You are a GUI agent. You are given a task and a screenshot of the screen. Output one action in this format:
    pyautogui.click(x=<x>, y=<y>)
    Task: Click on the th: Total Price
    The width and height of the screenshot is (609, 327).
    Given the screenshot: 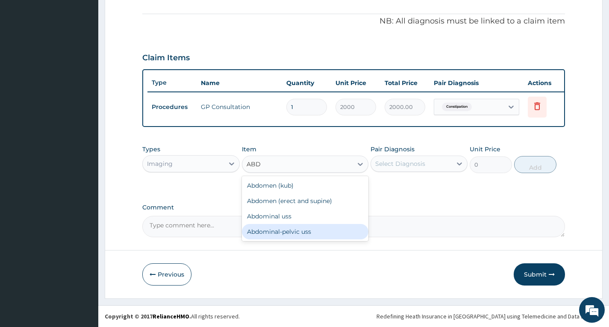 What is the action you would take?
    pyautogui.click(x=405, y=83)
    